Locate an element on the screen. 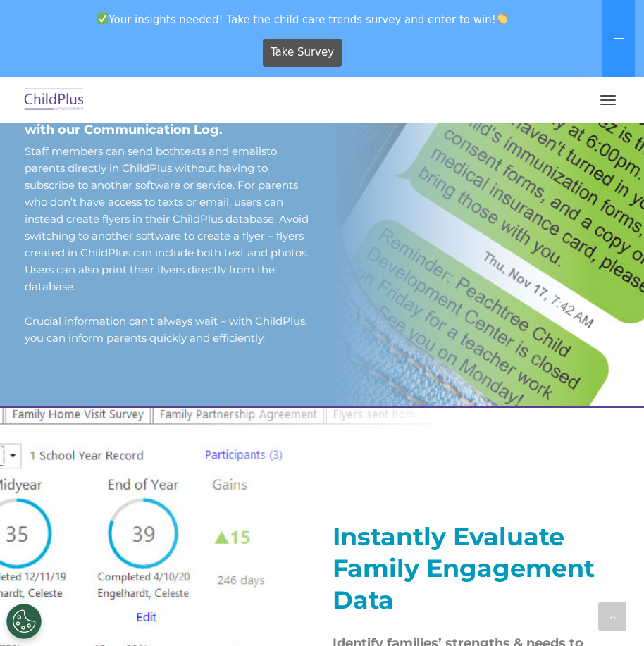 Image resolution: width=644 pixels, height=646 pixels. span: Staff members can send both to parents directly in ChildPlus without having to subscribe to anoth... is located at coordinates (166, 218).